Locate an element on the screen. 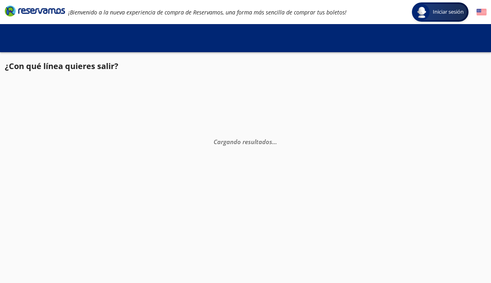 Image resolution: width=491 pixels, height=283 pixels. button: English is located at coordinates (481, 12).